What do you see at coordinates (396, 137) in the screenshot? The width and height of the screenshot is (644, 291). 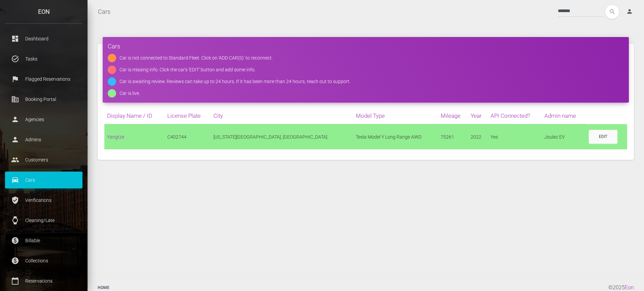 I see `td: Tesla Model Y Long Range AWD` at bounding box center [396, 137].